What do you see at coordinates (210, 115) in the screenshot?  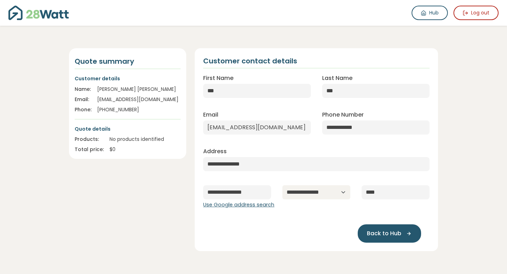 I see `label: Email` at bounding box center [210, 115].